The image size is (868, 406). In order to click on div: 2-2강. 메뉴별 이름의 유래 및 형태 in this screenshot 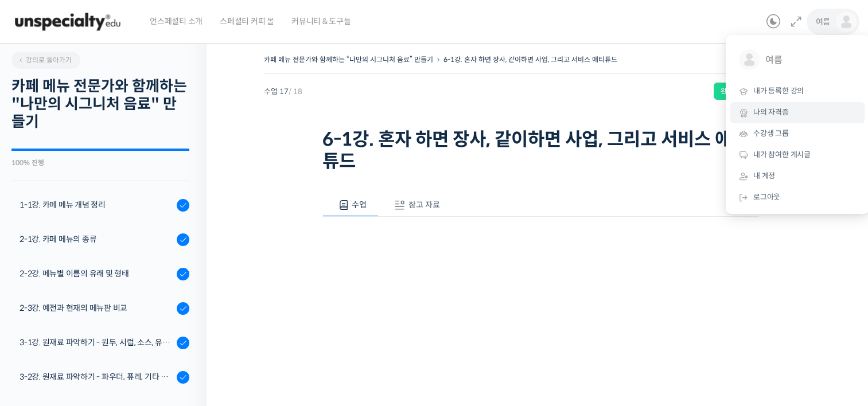, I will do `click(96, 274)`.